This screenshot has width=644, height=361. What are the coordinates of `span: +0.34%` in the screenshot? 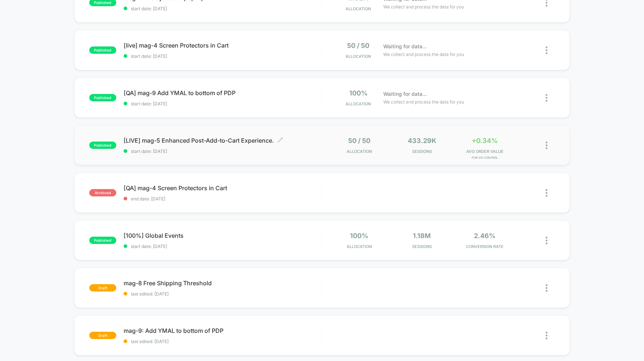 It's located at (484, 141).